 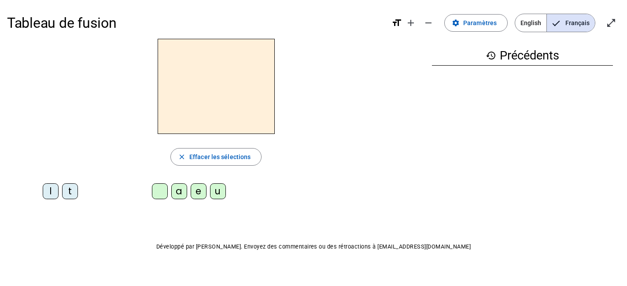 I want to click on span: Français, so click(x=570, y=23).